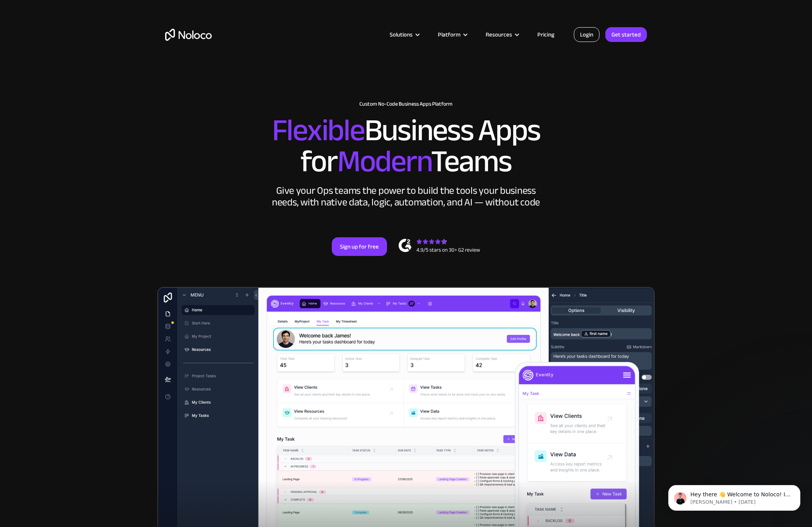 The image size is (812, 527). What do you see at coordinates (406, 196) in the screenshot?
I see `div: Give your Ops teams the power to build the tools your business needs, with native data, logic, au...` at bounding box center [406, 196].